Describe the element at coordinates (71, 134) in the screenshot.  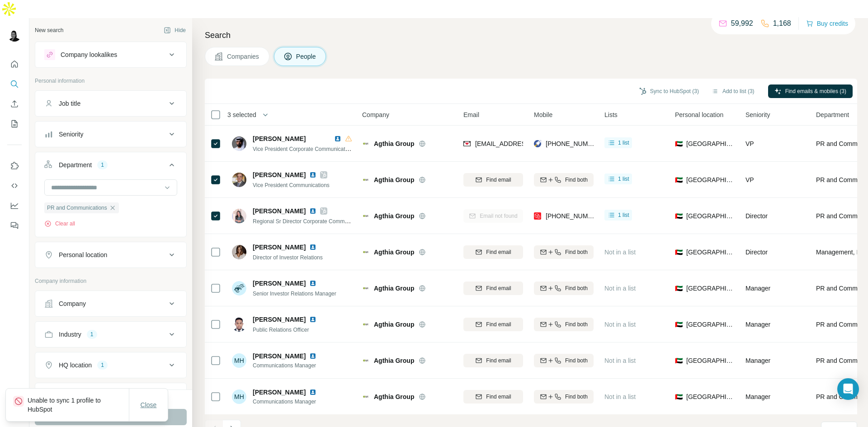
I see `div: Seniority` at that location.